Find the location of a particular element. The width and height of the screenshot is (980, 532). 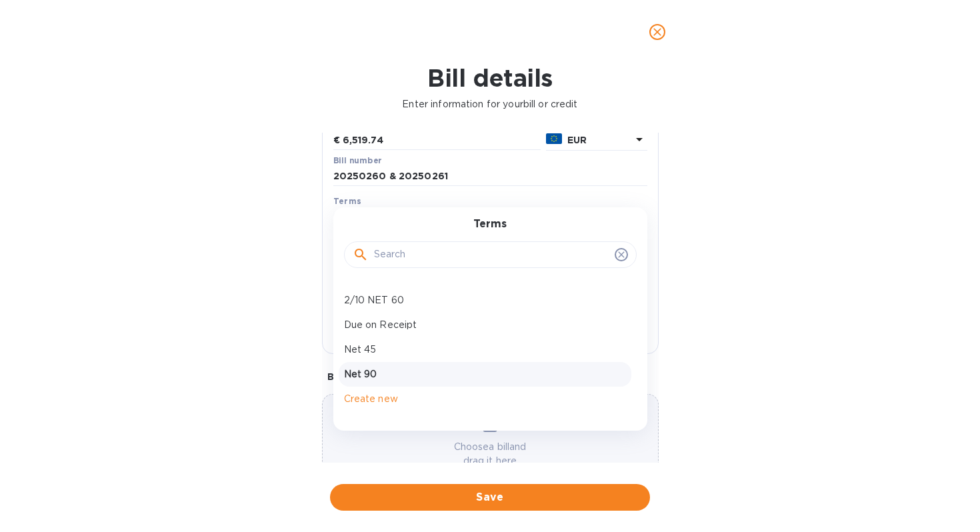

p: Net 90 is located at coordinates (485, 374).